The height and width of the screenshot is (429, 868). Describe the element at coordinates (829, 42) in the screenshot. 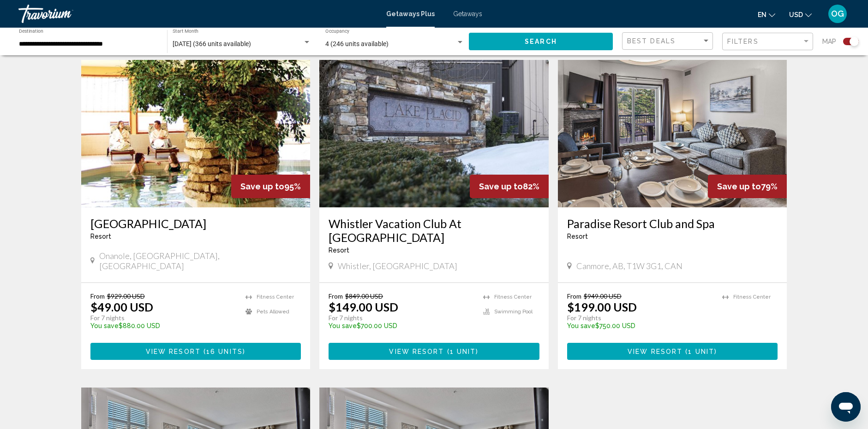

I see `span: Map` at that location.